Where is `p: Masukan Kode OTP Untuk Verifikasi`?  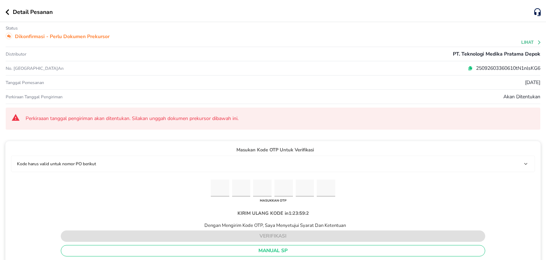 p: Masukan Kode OTP Untuk Verifikasi is located at coordinates (273, 150).